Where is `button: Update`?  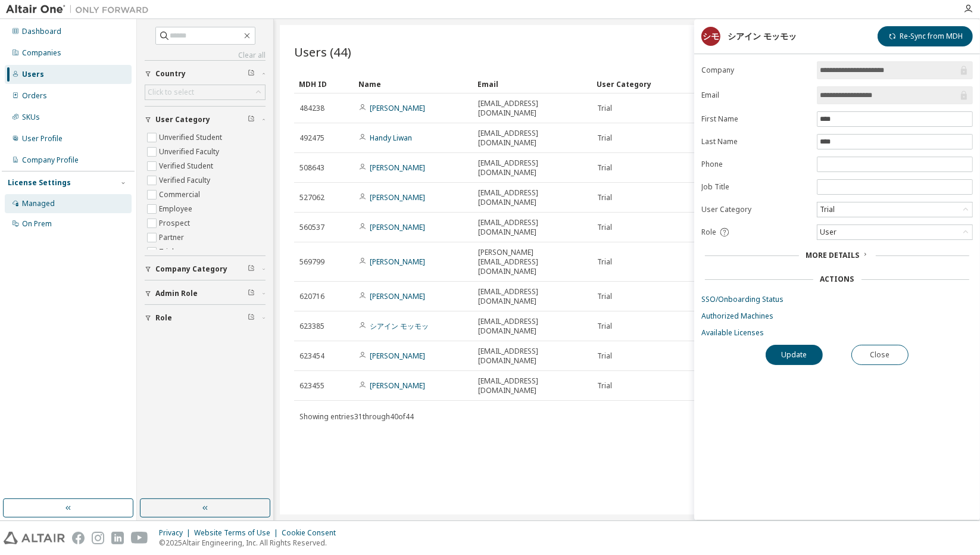
button: Update is located at coordinates (794, 355).